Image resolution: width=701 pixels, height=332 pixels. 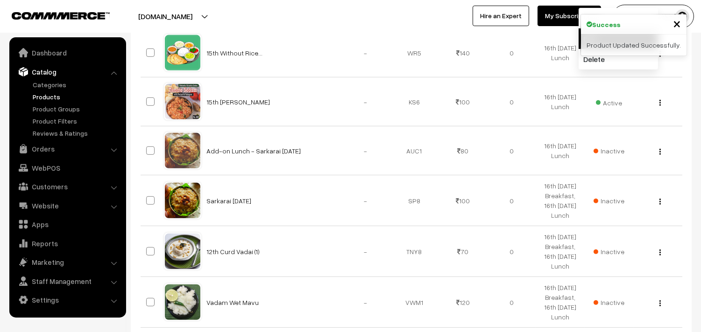 I want to click on a: Products, so click(x=77, y=97).